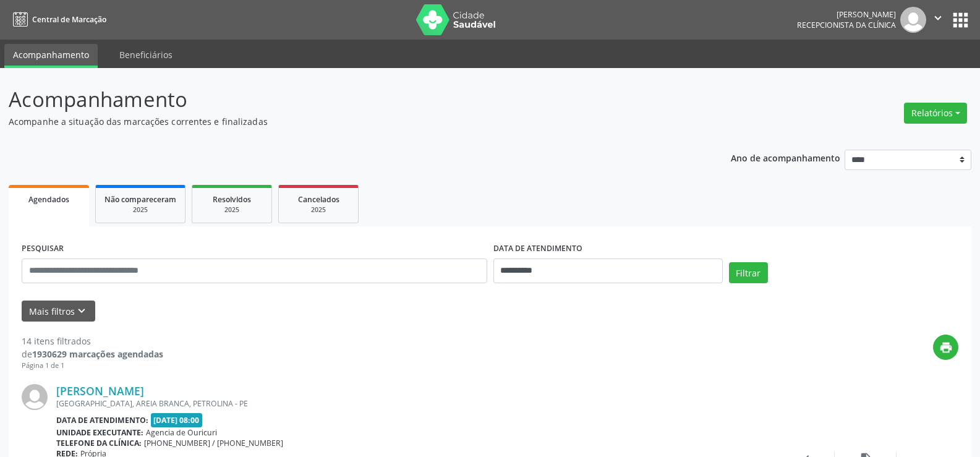 This screenshot has width=980, height=457. I want to click on div: 14 itens filtrados, so click(92, 341).